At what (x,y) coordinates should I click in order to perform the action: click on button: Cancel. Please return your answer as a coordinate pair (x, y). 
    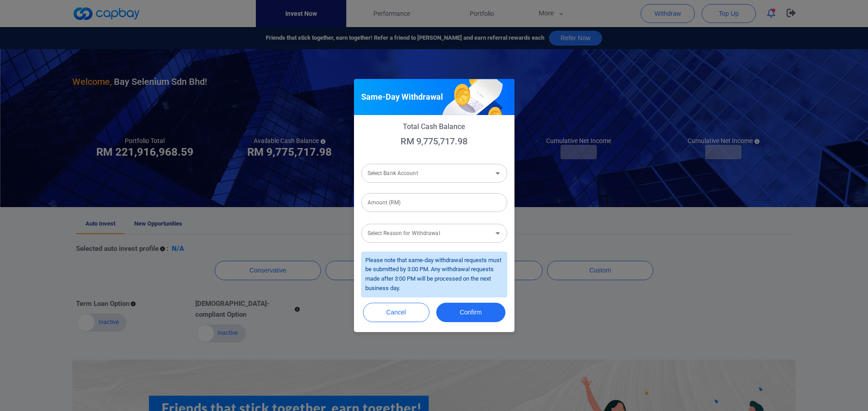
    Looking at the image, I should click on (396, 313).